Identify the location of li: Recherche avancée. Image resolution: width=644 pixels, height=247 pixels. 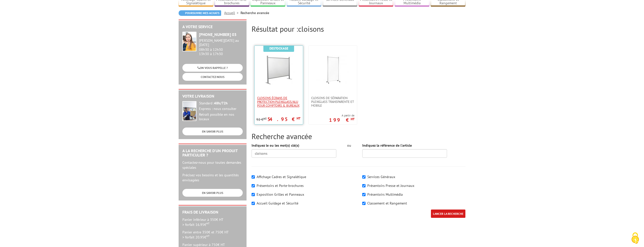
(255, 13).